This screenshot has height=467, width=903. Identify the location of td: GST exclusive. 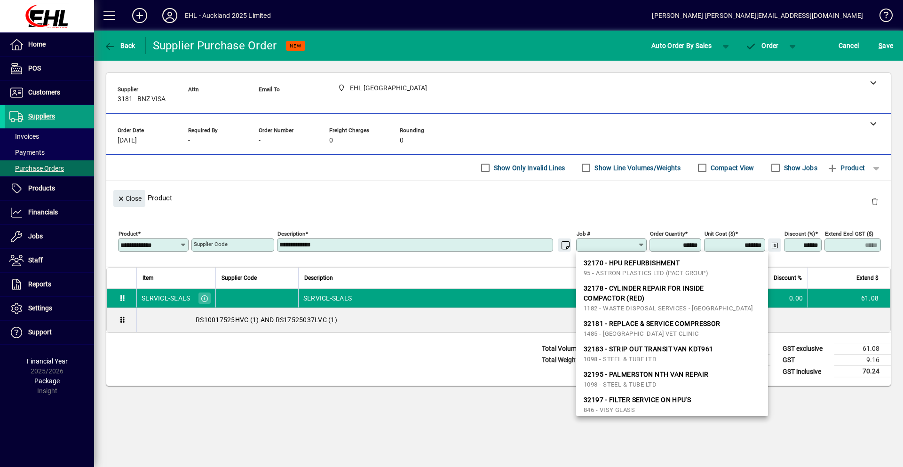
(806, 349).